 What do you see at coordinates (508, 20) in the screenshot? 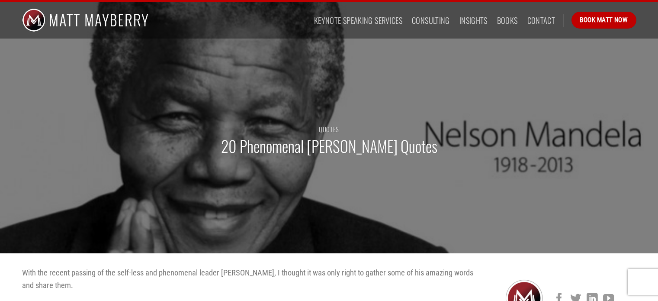
I see `a: Books` at bounding box center [508, 20].